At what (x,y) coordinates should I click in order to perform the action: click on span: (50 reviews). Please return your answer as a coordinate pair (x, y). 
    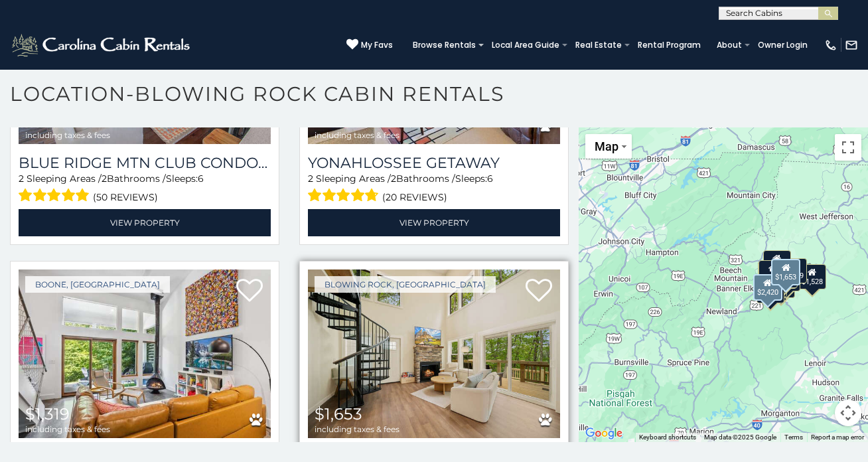
    Looking at the image, I should click on (125, 197).